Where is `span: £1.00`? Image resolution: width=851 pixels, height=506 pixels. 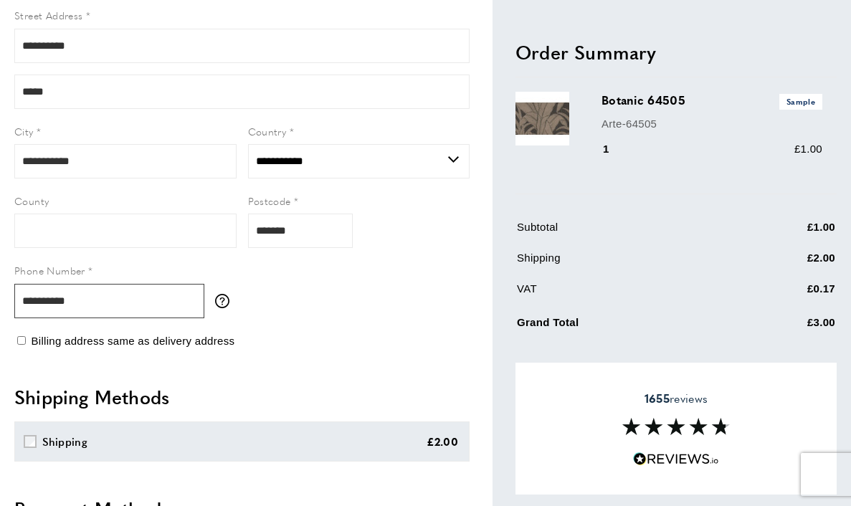 span: £1.00 is located at coordinates (808, 148).